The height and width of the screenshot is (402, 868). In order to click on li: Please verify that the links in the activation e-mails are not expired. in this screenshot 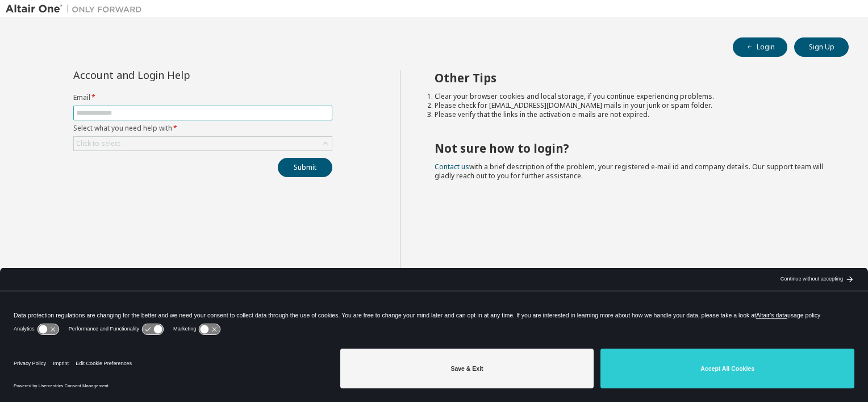, I will do `click(632, 115)`.